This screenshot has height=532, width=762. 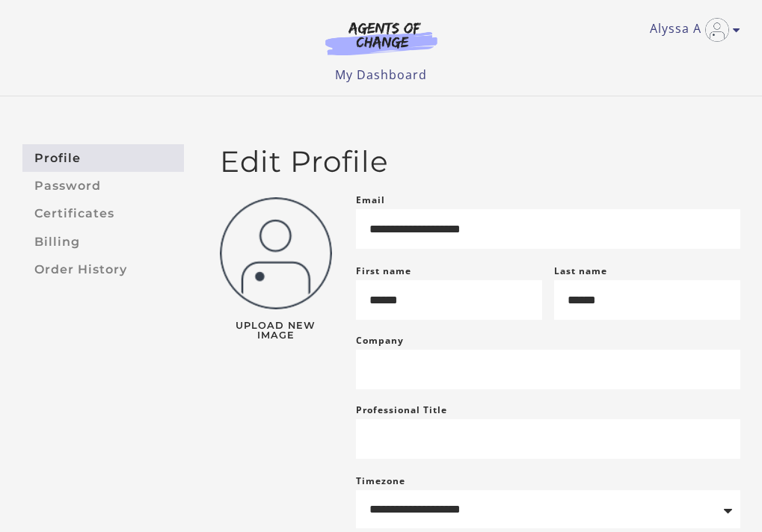 What do you see at coordinates (691, 29) in the screenshot?
I see `a: Toggle menu` at bounding box center [691, 29].